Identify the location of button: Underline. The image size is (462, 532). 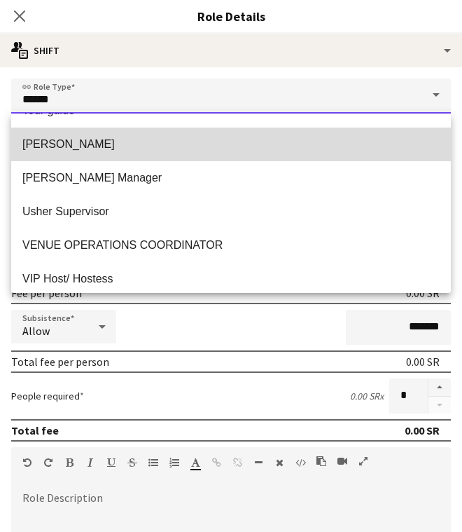
(111, 462).